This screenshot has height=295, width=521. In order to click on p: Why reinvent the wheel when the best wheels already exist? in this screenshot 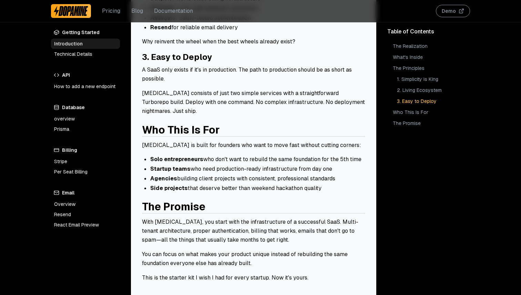, I will do `click(253, 42)`.